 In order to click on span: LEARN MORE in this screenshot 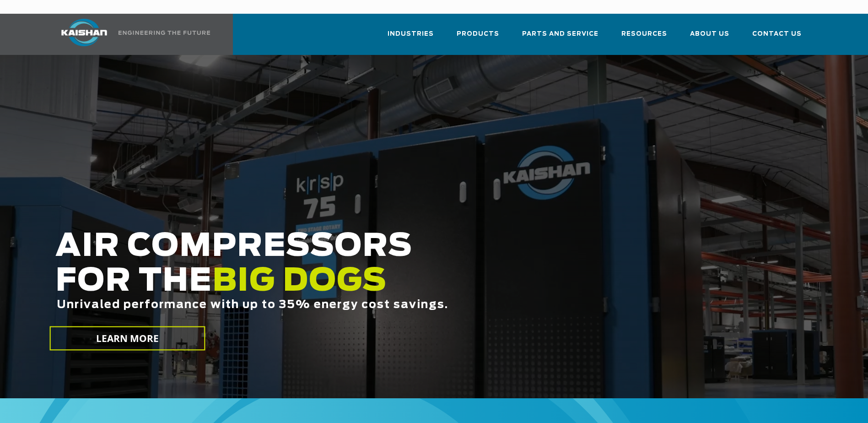, I will do `click(127, 338)`.